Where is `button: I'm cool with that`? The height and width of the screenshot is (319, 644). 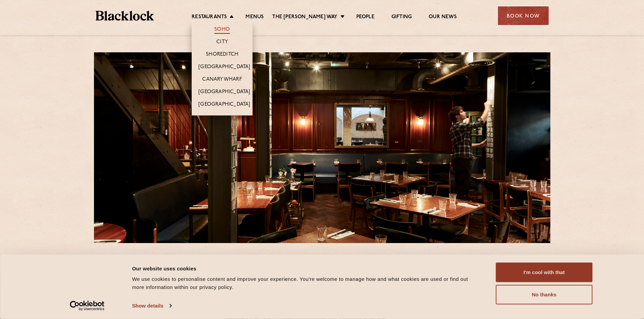
button: I'm cool with that is located at coordinates (544, 272).